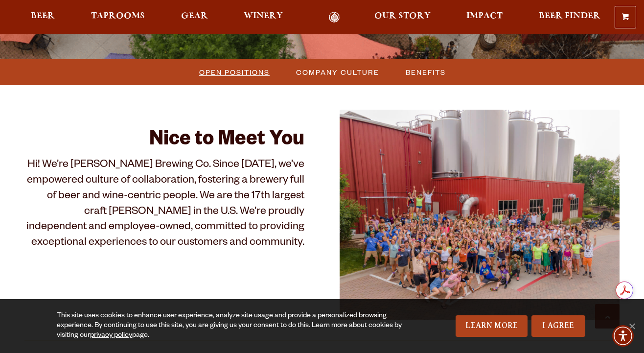 The width and height of the screenshot is (644, 353). What do you see at coordinates (234, 72) in the screenshot?
I see `a: Open Positions` at bounding box center [234, 72].